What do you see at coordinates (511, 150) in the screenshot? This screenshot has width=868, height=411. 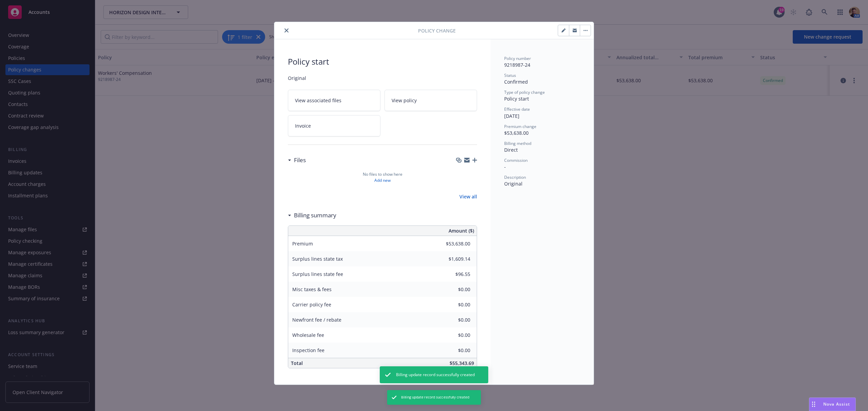 I see `span: Direct` at bounding box center [511, 150].